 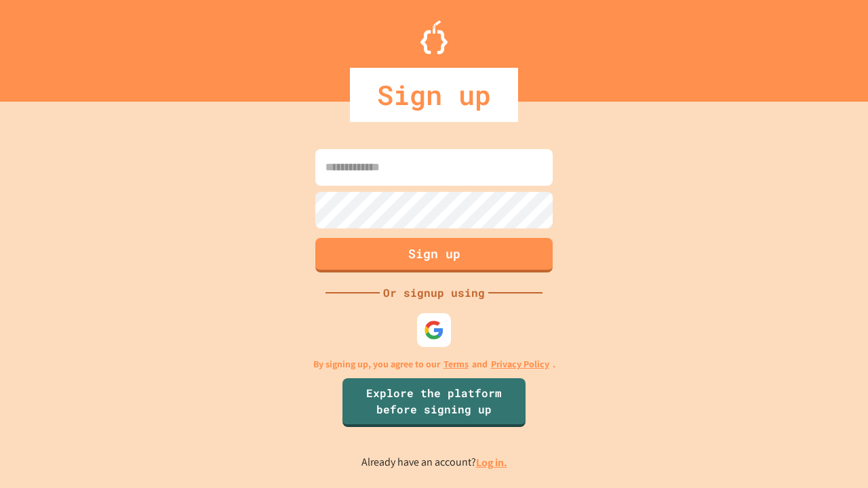 What do you see at coordinates (455, 363) in the screenshot?
I see `a: Terms` at bounding box center [455, 363].